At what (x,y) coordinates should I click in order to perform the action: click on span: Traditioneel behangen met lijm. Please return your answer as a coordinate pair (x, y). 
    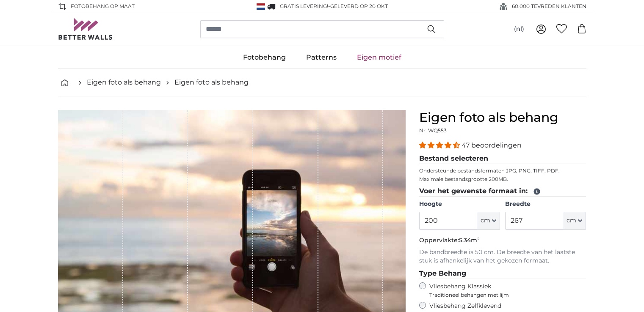
    Looking at the image, I should click on (500, 295).